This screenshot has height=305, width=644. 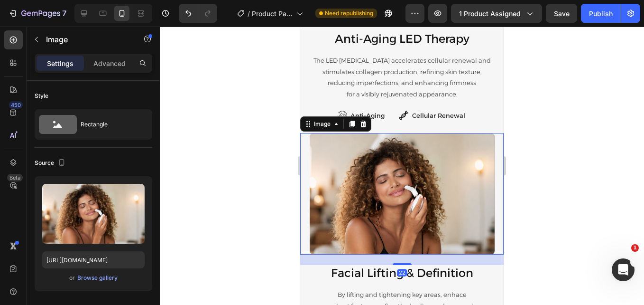 I want to click on p: Settings, so click(x=60, y=63).